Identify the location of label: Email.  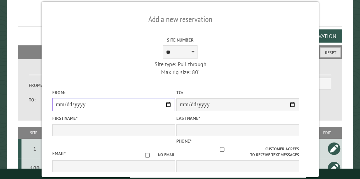
(59, 153).